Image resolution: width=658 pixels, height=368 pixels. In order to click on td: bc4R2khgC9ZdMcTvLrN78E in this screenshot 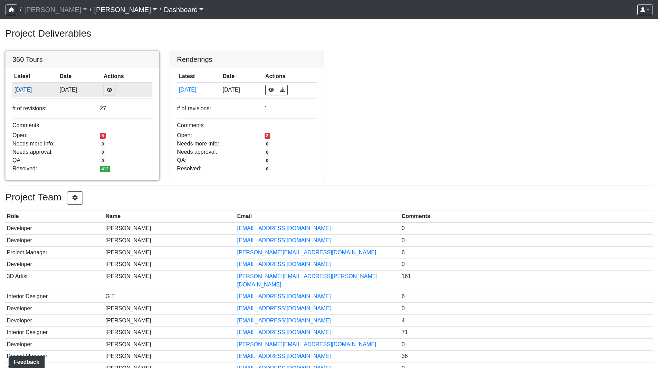, I will do `click(199, 90)`.